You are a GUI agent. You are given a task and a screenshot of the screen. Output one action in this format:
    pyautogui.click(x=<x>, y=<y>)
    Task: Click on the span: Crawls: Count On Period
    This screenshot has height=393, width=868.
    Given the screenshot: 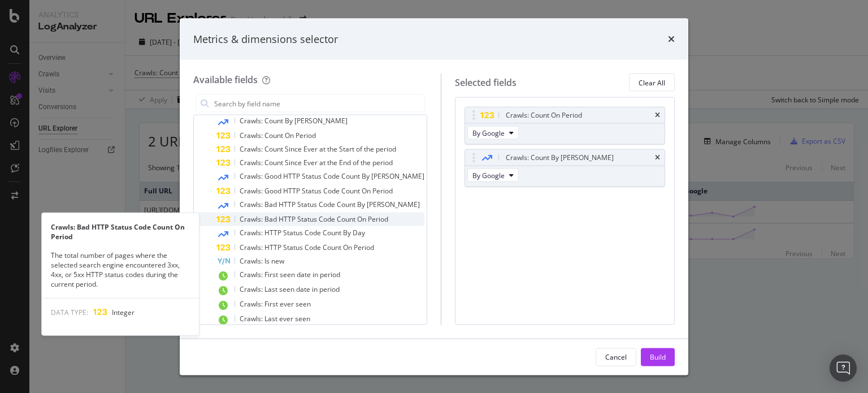 What is the action you would take?
    pyautogui.click(x=277, y=135)
    